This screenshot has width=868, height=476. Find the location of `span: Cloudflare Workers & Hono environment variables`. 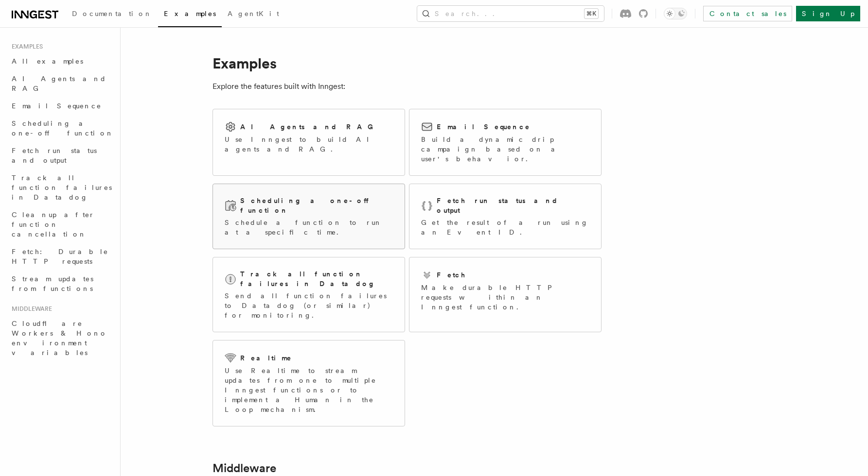

span: Cloudflare Workers & Hono environment variables is located at coordinates (60, 338).